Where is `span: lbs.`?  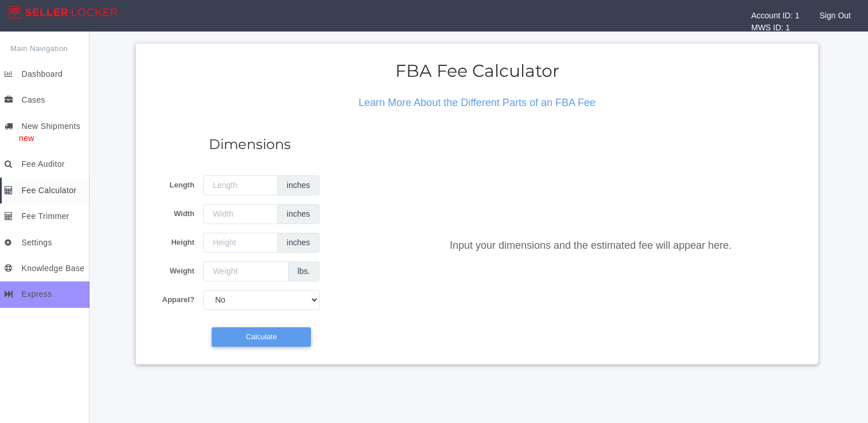 span: lbs. is located at coordinates (304, 271).